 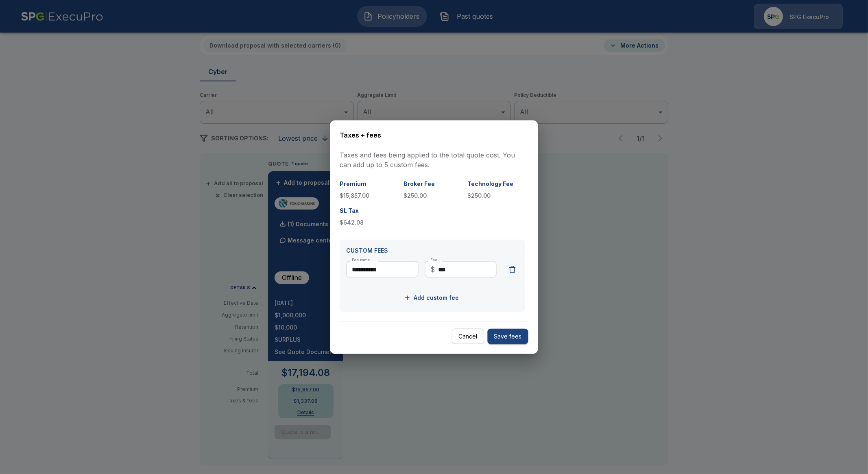 What do you see at coordinates (434, 135) in the screenshot?
I see `h6: Taxes + fees` at bounding box center [434, 135].